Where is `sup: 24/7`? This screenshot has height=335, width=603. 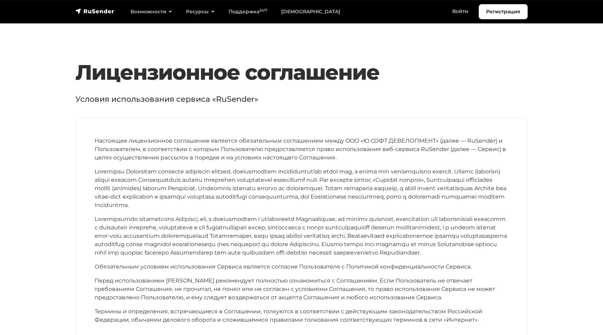
sup: 24/7 is located at coordinates (263, 10).